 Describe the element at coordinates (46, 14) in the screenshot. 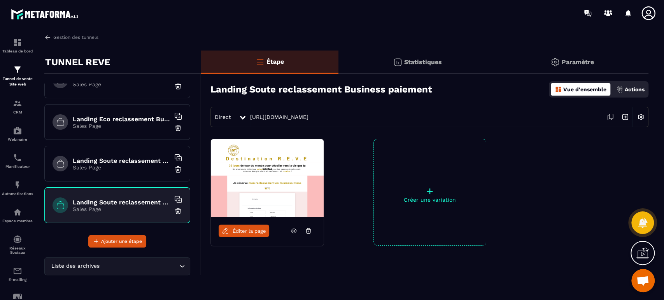

I see `img: logo` at that location.